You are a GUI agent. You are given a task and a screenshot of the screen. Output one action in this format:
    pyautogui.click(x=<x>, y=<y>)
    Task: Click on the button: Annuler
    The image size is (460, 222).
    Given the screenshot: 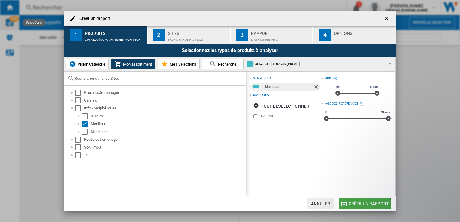 What is the action you would take?
    pyautogui.click(x=321, y=204)
    